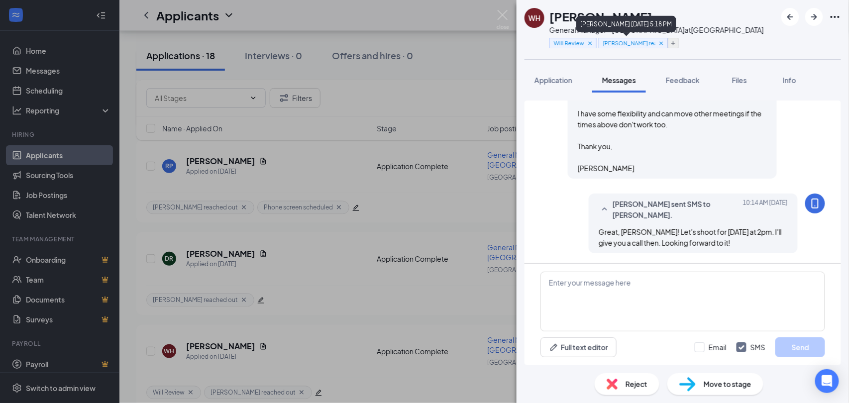 This screenshot has width=849, height=403. Describe the element at coordinates (815, 17) in the screenshot. I see `svg: ArrowRight` at that location.